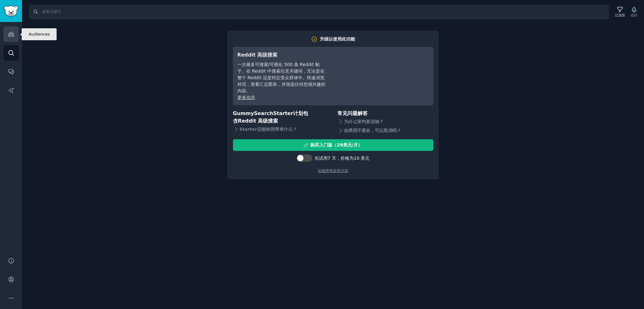 The height and width of the screenshot is (309, 644). What do you see at coordinates (362, 158) in the screenshot?
I see `font: 10 美元` at bounding box center [362, 158].